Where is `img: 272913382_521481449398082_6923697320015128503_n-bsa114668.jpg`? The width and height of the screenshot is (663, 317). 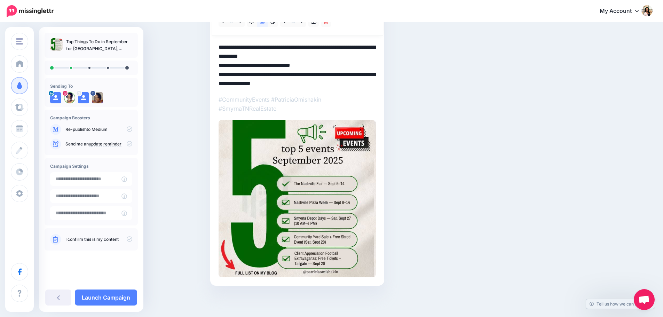
img: 272913382_521481449398082_6923697320015128503_n-bsa114668.jpg is located at coordinates (97, 98).